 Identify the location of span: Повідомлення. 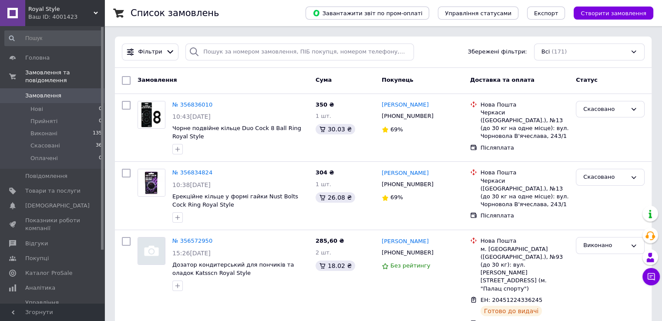
(46, 176).